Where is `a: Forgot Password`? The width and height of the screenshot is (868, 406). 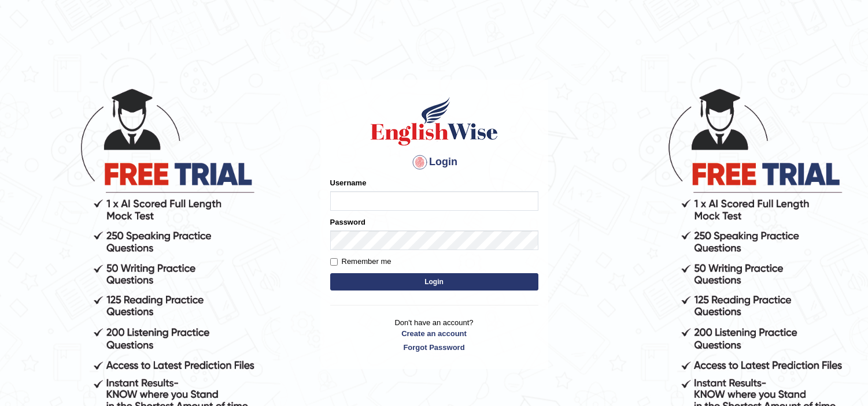
a: Forgot Password is located at coordinates (434, 347).